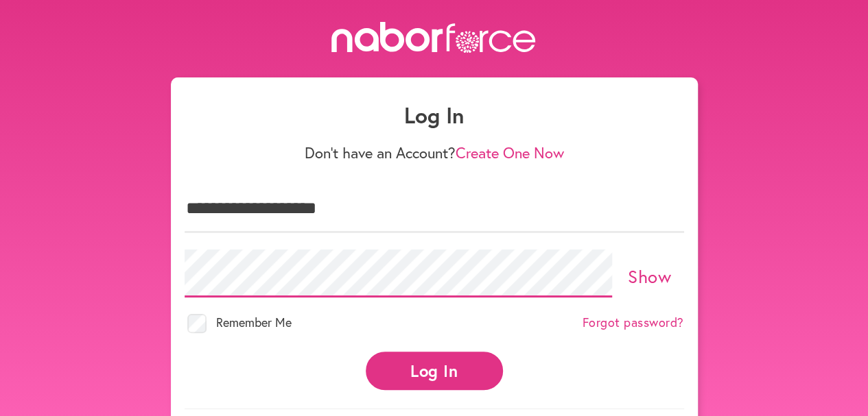 The width and height of the screenshot is (868, 416). What do you see at coordinates (634, 323) in the screenshot?
I see `a: Forgot password?` at bounding box center [634, 323].